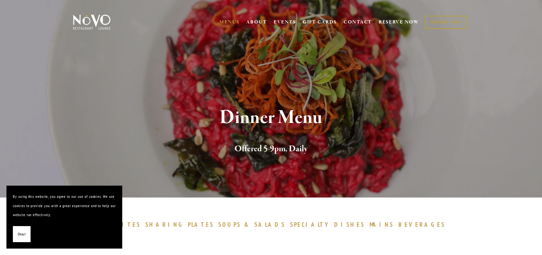 The image size is (542, 255). What do you see at coordinates (381, 225) in the screenshot?
I see `span: MAINS` at bounding box center [381, 225].